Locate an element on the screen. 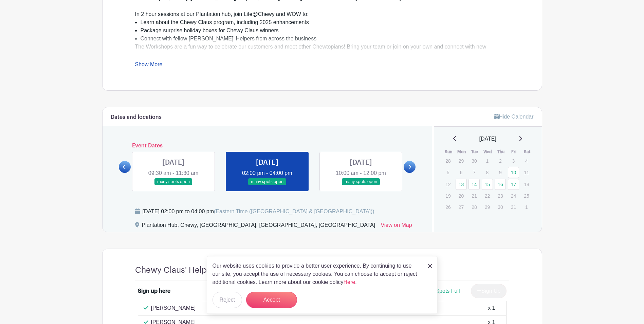  p: 8 is located at coordinates (487, 172).